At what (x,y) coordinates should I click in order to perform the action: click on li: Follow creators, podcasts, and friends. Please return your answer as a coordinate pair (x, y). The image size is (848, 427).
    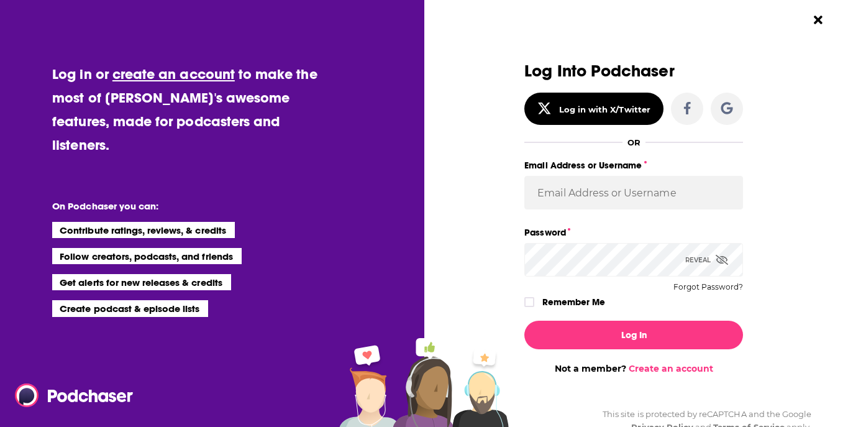
    Looking at the image, I should click on (147, 256).